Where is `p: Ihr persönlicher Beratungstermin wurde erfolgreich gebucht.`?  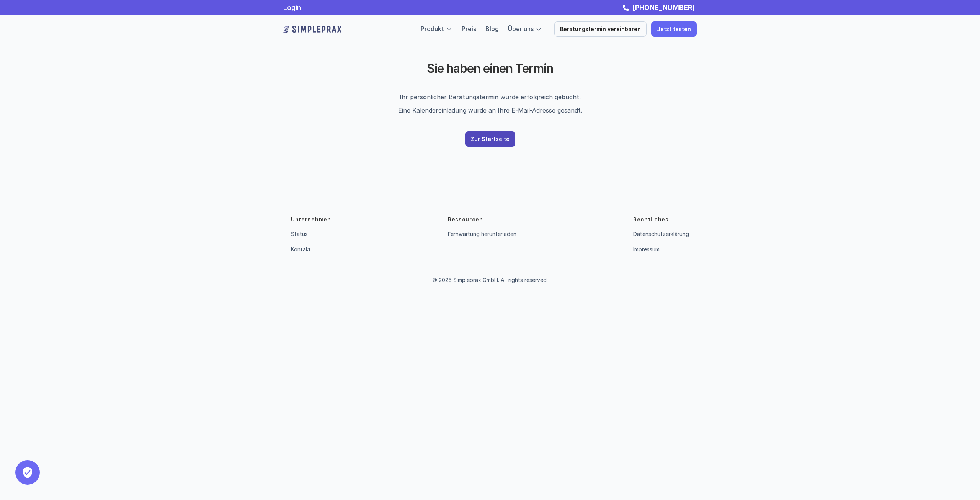 p: Ihr persönlicher Beratungstermin wurde erfolgreich gebucht. is located at coordinates (490, 97).